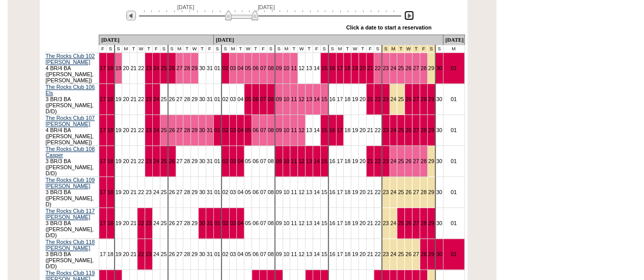  I want to click on a: 04, so click(240, 161).